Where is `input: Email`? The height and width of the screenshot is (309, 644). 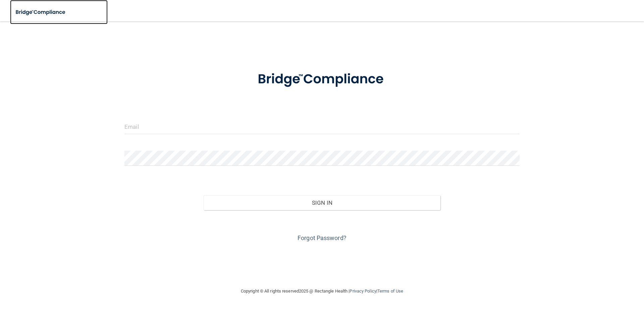
input: Email is located at coordinates (322, 126).